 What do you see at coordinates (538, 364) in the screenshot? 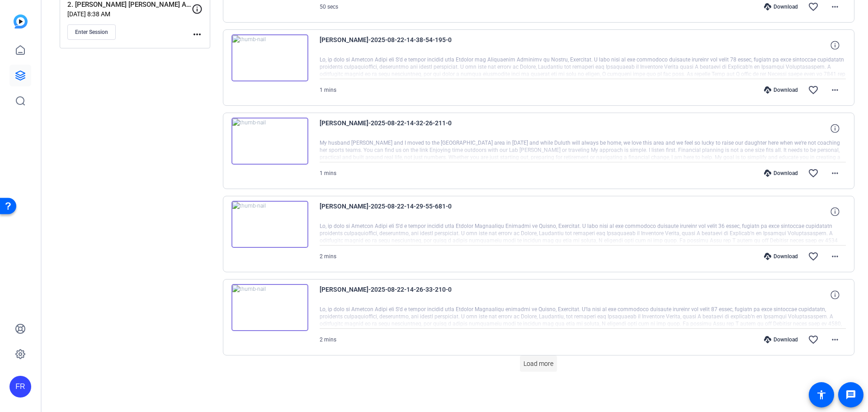
I see `button: Load more` at bounding box center [538, 364].